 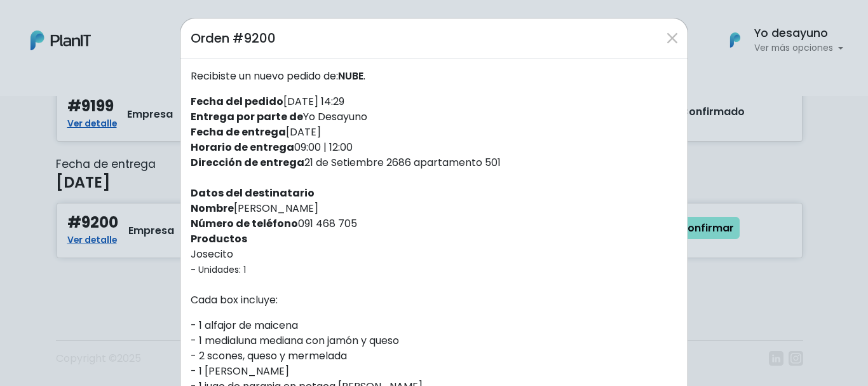 I want to click on strong: Fecha de entrega, so click(x=238, y=131).